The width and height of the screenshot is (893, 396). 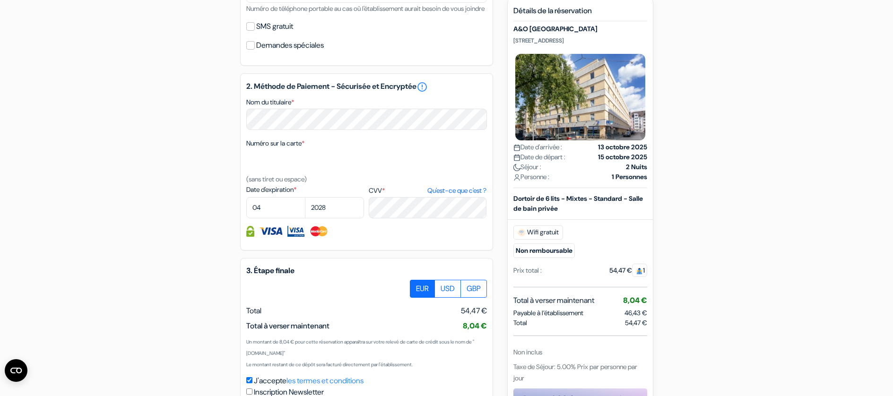 What do you see at coordinates (366, 270) in the screenshot?
I see `h5: 3. Étape finale` at bounding box center [366, 270].